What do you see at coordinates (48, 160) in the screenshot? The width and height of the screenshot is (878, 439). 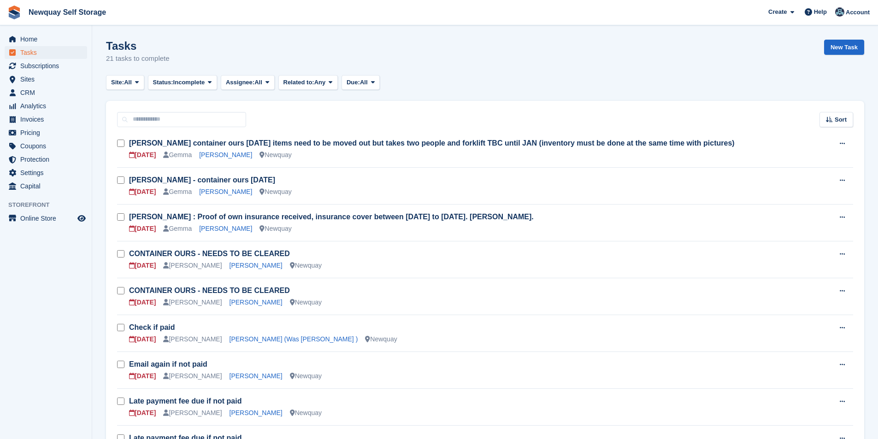 I see `span: Protection` at bounding box center [48, 160].